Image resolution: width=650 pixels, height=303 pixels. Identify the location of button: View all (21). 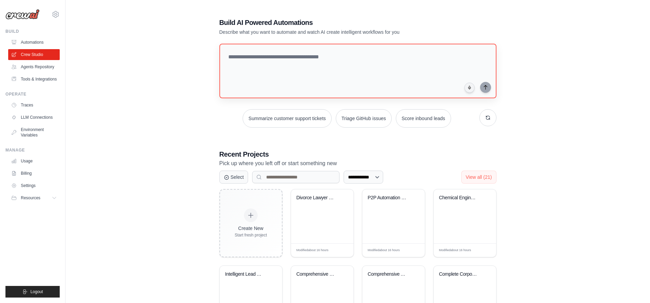
(479, 177).